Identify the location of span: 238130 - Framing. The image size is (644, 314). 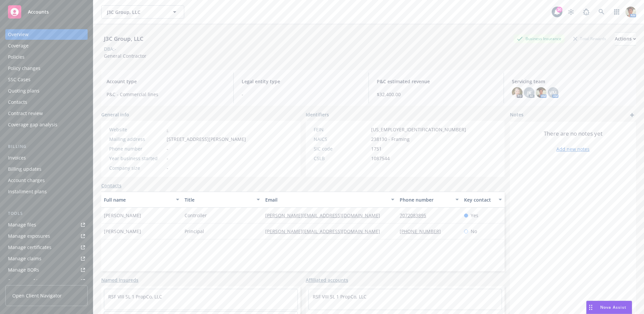
(390, 139).